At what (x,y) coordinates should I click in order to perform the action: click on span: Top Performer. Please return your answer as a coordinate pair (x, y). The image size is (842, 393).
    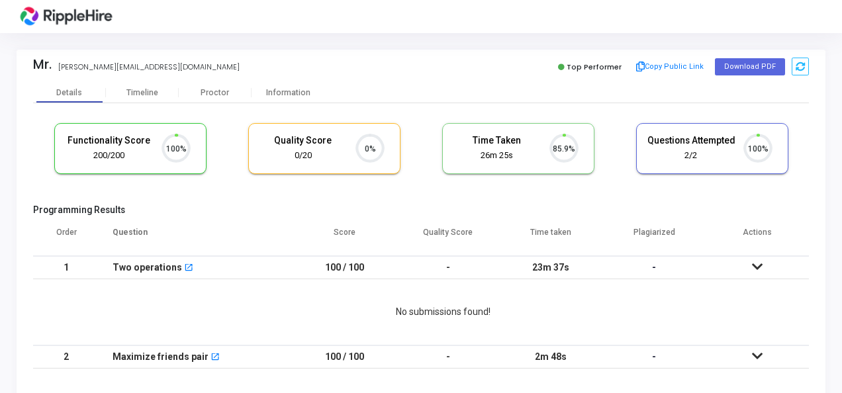
    Looking at the image, I should click on (594, 67).